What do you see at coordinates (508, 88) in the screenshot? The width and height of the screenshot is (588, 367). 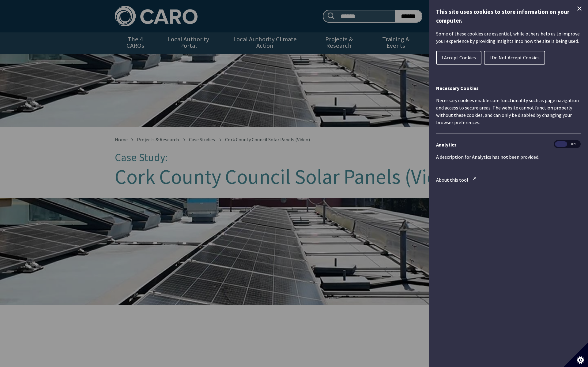 I see `h2: Necessary Cookies` at bounding box center [508, 88].